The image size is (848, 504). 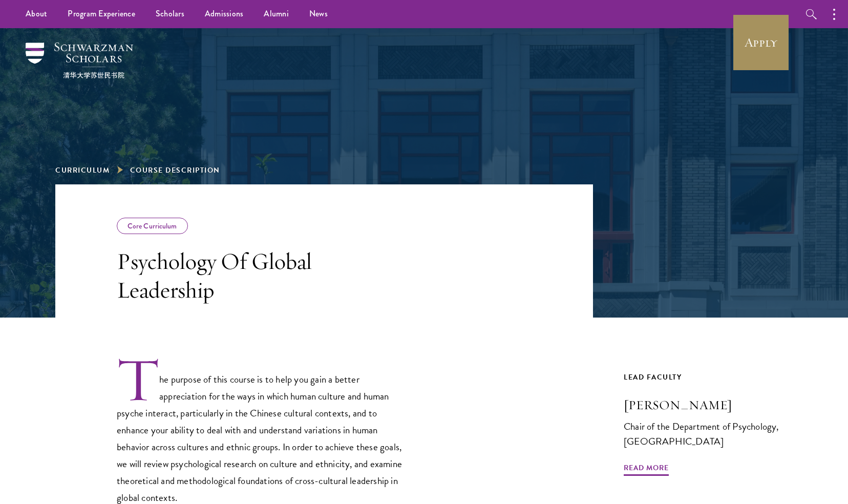 I want to click on div: Lead Faculty, so click(x=708, y=377).